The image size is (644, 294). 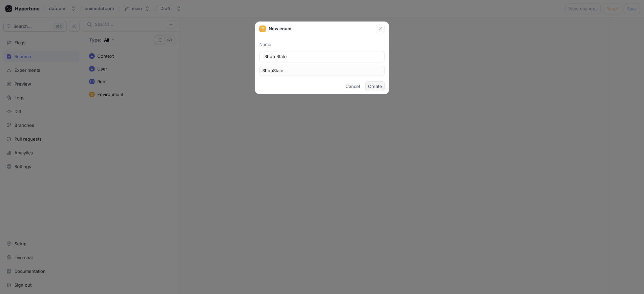 I want to click on p: Name, so click(x=322, y=45).